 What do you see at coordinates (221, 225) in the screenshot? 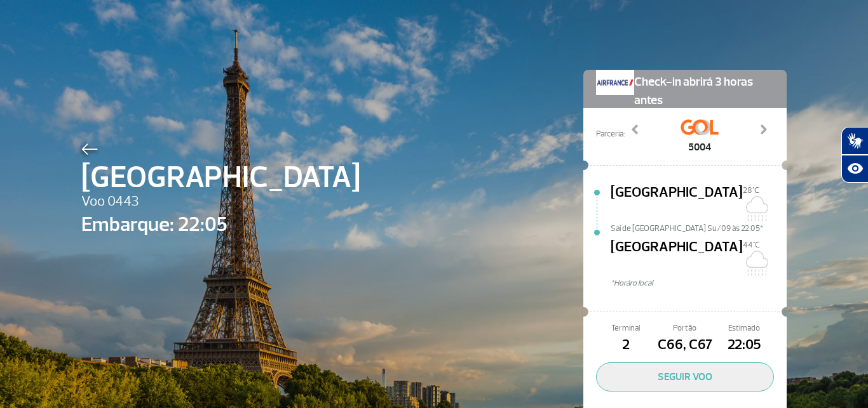
I see `span: Embarque: 22:05` at bounding box center [221, 225].